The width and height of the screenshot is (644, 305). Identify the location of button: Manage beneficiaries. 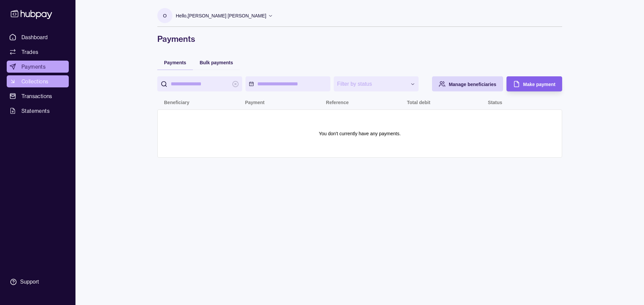
(467, 84).